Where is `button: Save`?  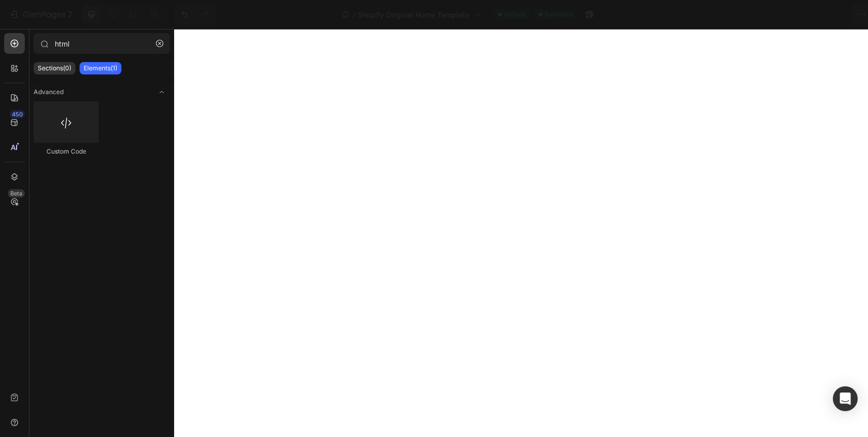 button: Save is located at coordinates (778, 15).